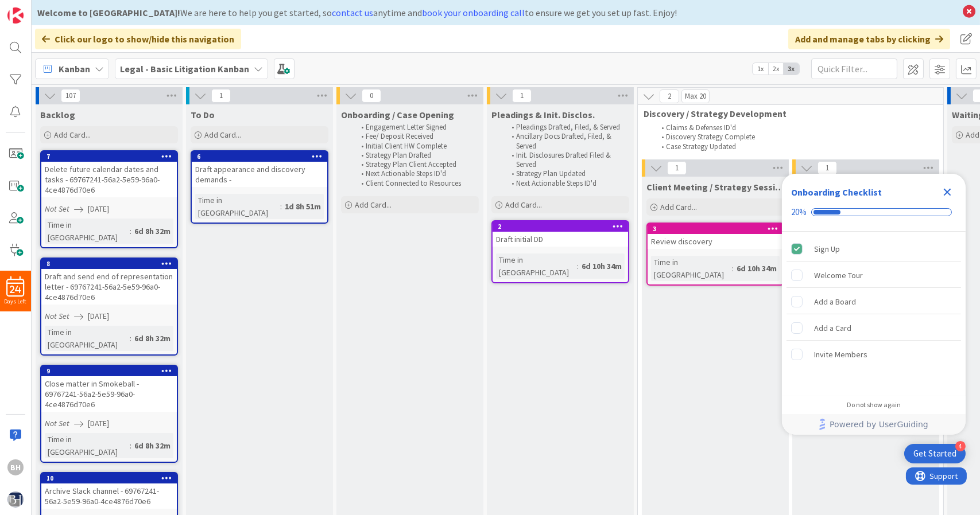 This screenshot has width=980, height=515. I want to click on span: Powered by UserGuiding, so click(879, 425).